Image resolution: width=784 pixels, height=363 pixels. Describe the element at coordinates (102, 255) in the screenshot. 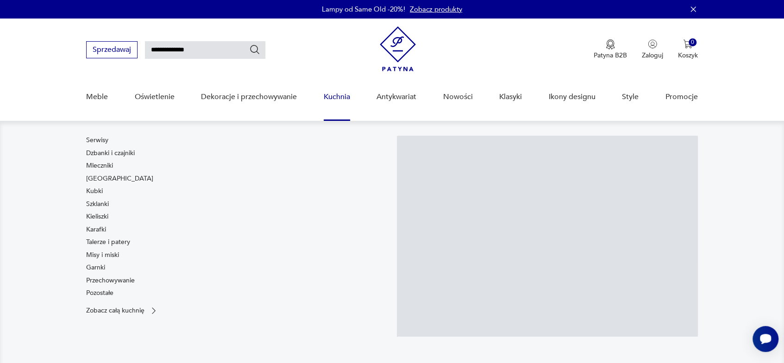

I see `a: Misy i miski` at that location.